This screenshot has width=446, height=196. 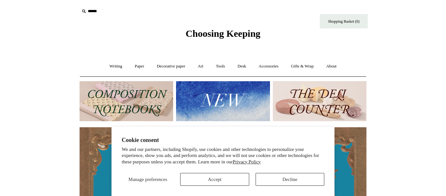 I want to click on img: New.jpg__PID:f73bdf93-380a-4a35-bcfe-7823039498e1, so click(x=223, y=101).